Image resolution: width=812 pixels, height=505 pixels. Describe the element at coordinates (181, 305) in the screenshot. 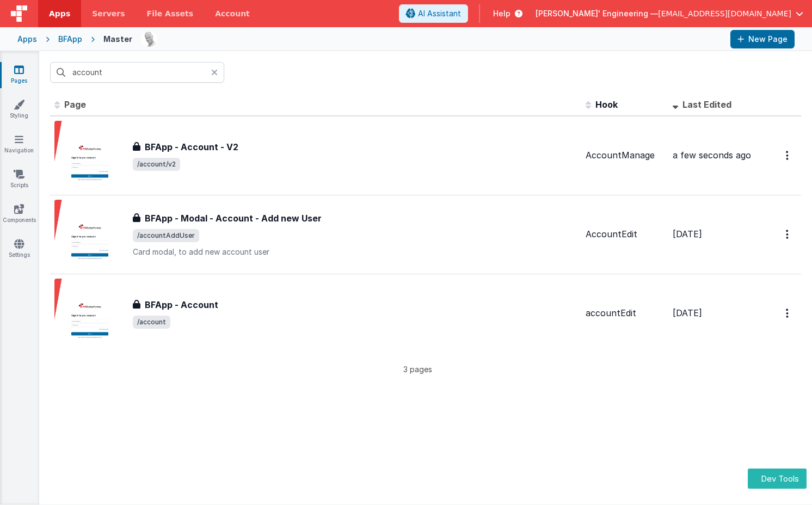

I see `h3: BFApp - Account` at that location.